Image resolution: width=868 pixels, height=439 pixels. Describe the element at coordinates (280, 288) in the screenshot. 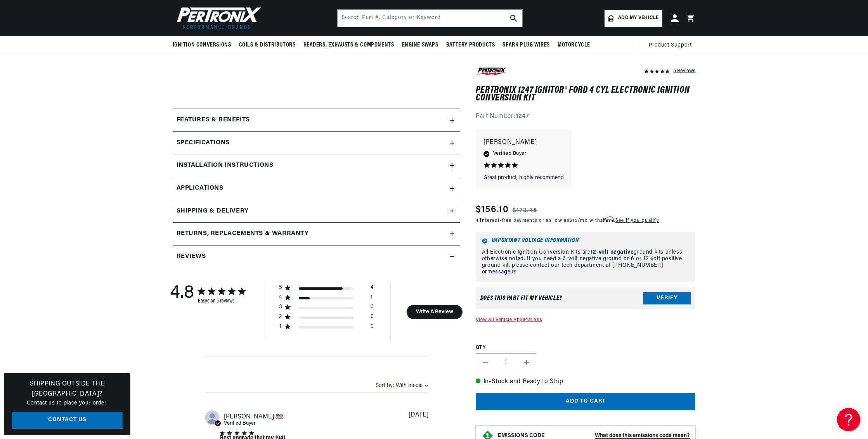

I see `div: 5` at that location.